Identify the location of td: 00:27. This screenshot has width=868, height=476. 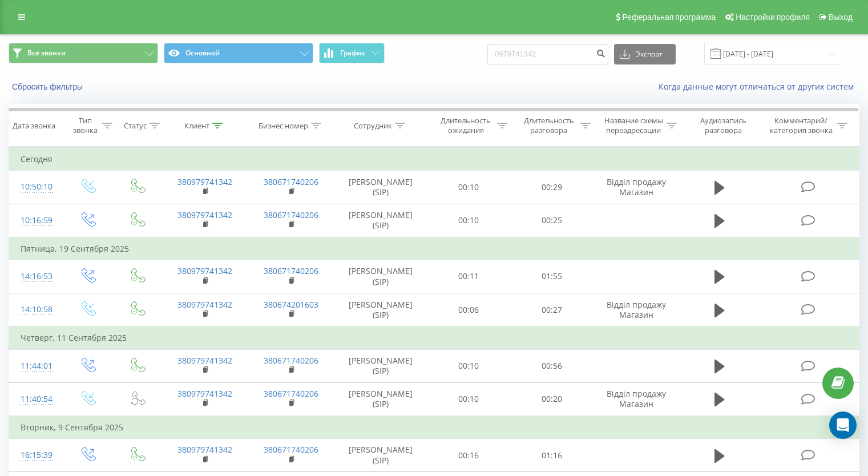
(551, 310).